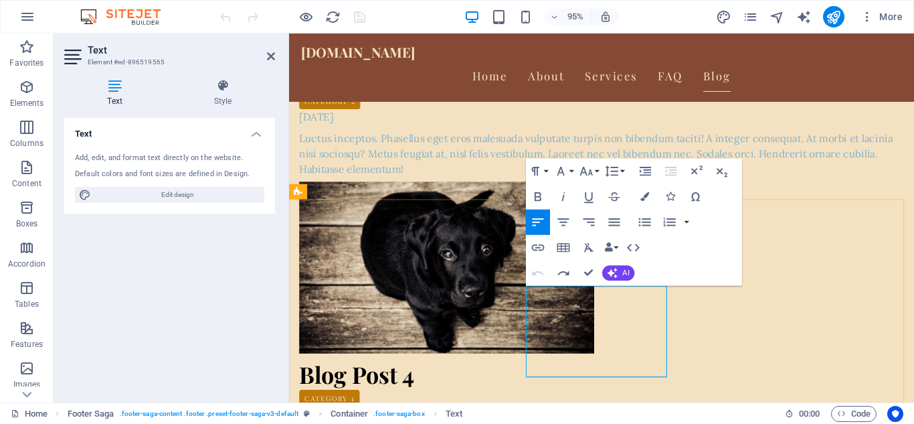 Image resolution: width=914 pixels, height=424 pixels. Describe the element at coordinates (177, 195) in the screenshot. I see `span: Edit design` at that location.